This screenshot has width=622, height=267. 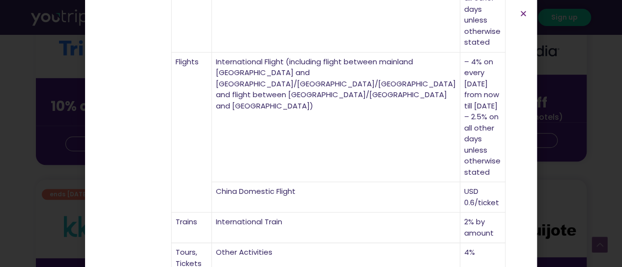 I want to click on td: 2% by amount, so click(x=483, y=228).